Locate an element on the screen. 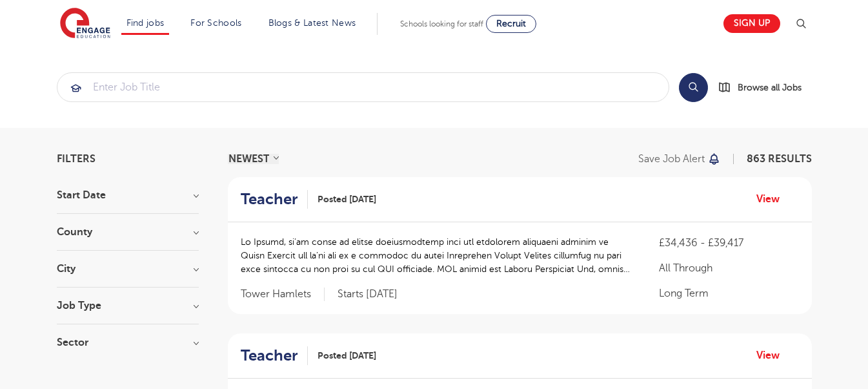 This screenshot has height=389, width=868. h3: Sector is located at coordinates (128, 342).